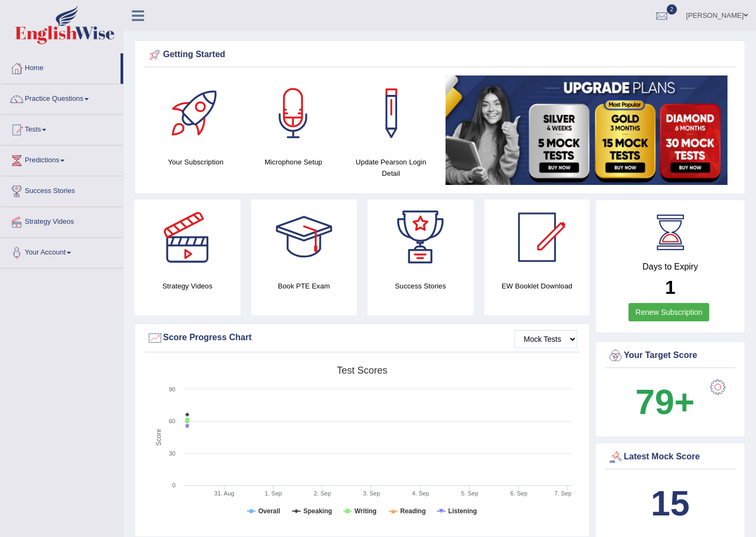 This screenshot has height=537, width=756. Describe the element at coordinates (159, 437) in the screenshot. I see `tspan: Score` at that location.